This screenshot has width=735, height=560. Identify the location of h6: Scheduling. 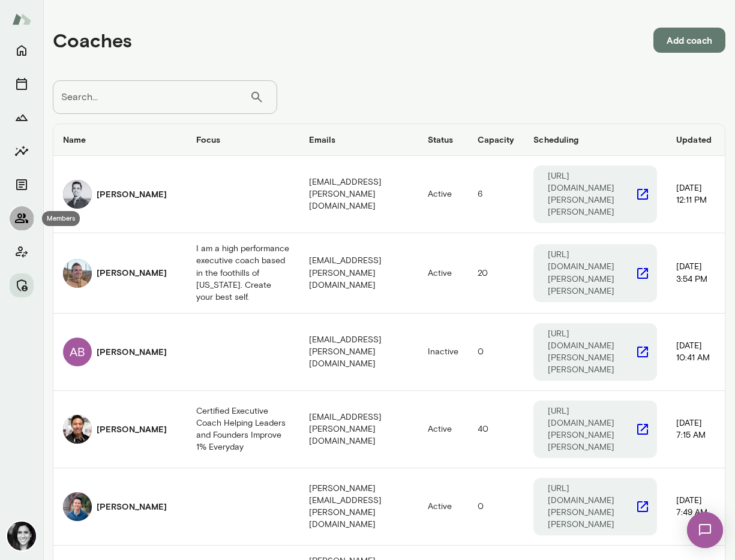
(595, 140).